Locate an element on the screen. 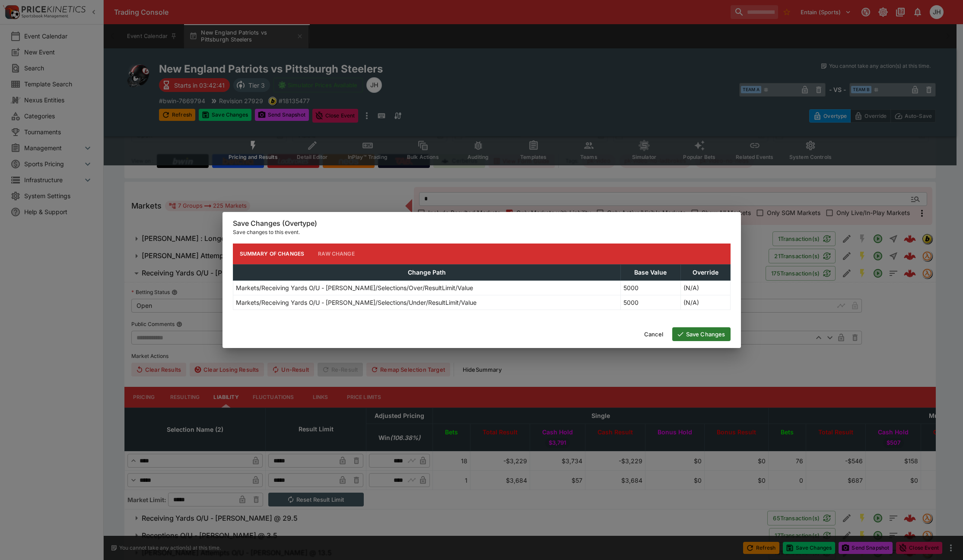  p: Save changes to this event. is located at coordinates (482, 232).